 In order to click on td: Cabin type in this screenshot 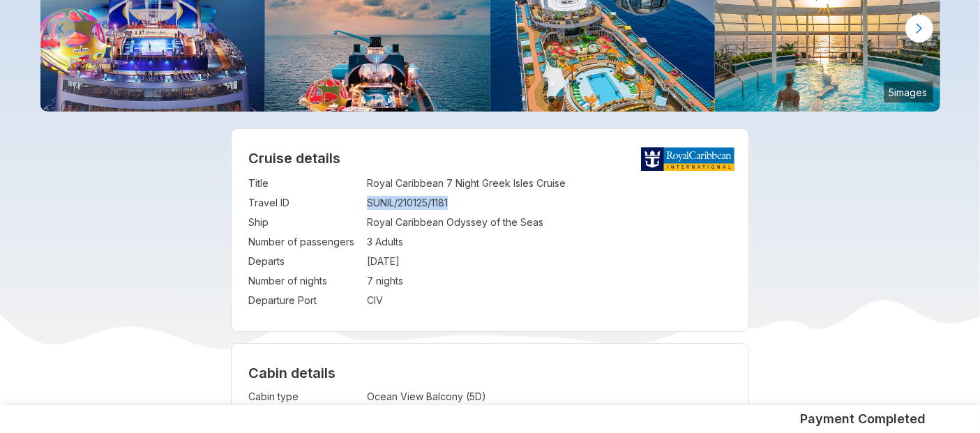, I will do `click(304, 397)`.